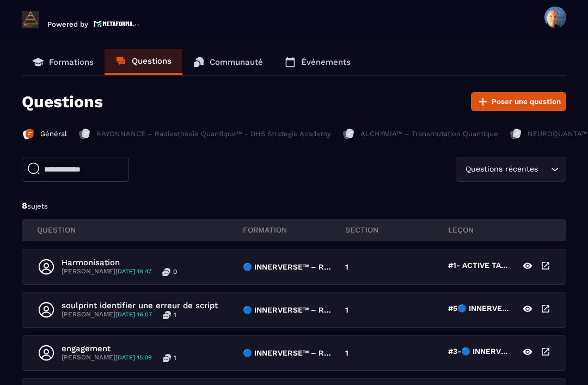 Image resolution: width=588 pixels, height=385 pixels. What do you see at coordinates (63, 62) in the screenshot?
I see `a: Formations` at bounding box center [63, 62].